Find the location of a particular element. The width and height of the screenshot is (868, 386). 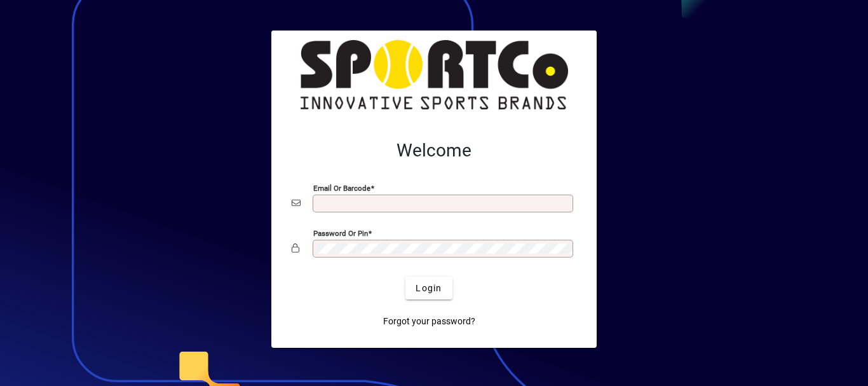

button: Login is located at coordinates (429, 288).